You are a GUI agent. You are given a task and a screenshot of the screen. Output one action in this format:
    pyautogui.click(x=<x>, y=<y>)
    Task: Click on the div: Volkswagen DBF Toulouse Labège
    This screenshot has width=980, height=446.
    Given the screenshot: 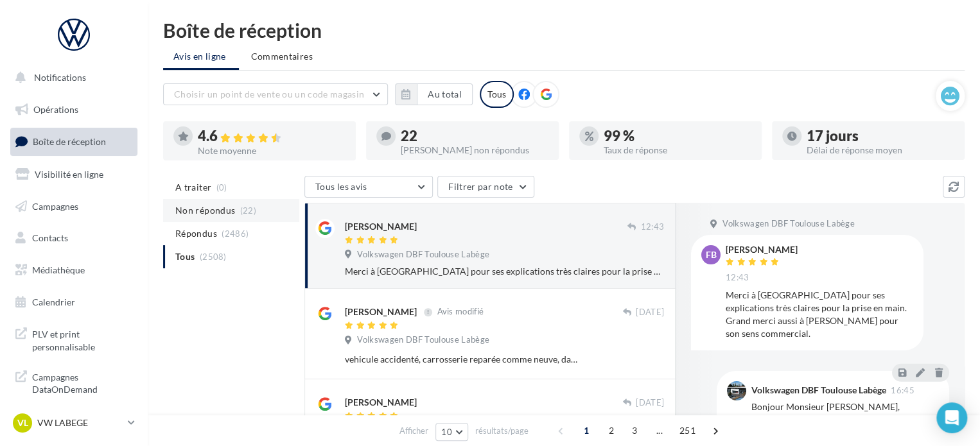 What is the action you would take?
    pyautogui.click(x=819, y=390)
    